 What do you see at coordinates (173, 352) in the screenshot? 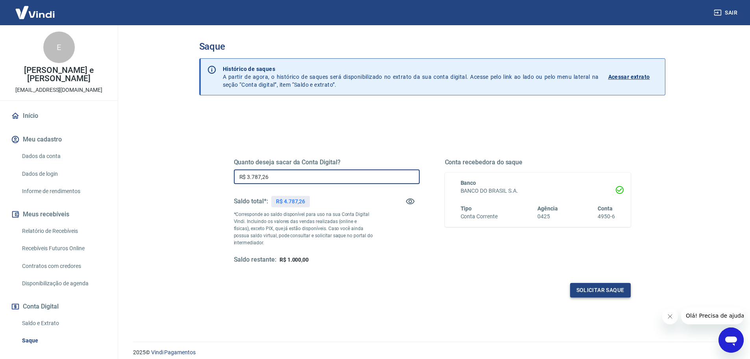
I see `a: Vindi Pagamentos` at bounding box center [173, 352].